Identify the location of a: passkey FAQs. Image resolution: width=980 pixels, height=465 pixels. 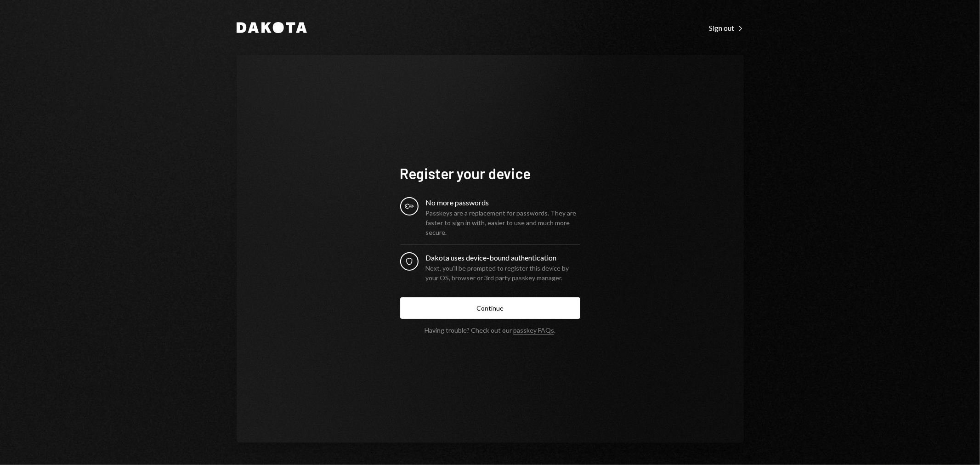
(533, 331).